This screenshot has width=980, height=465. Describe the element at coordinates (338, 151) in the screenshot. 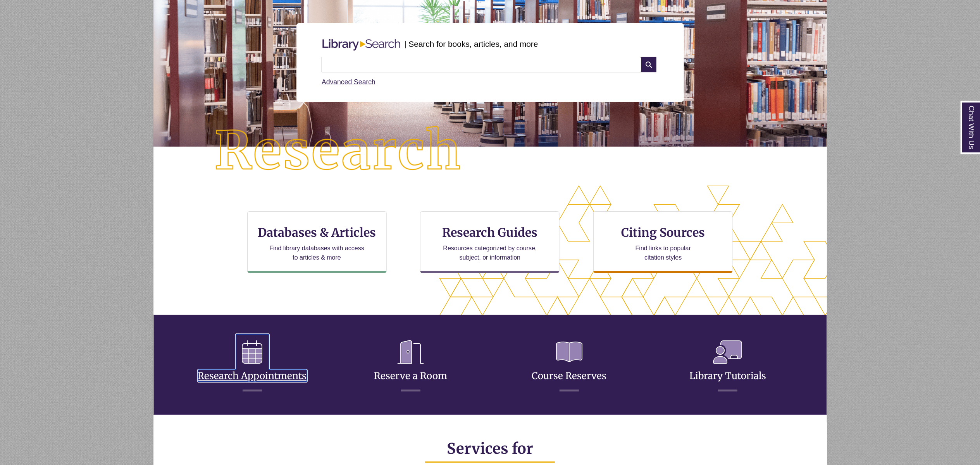

I see `img: Research` at that location.